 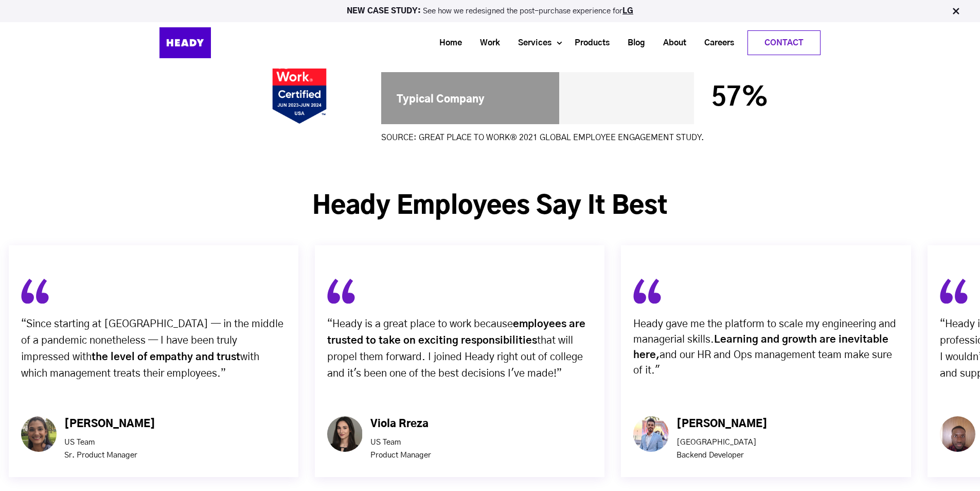 I want to click on a: About, so click(x=671, y=43).